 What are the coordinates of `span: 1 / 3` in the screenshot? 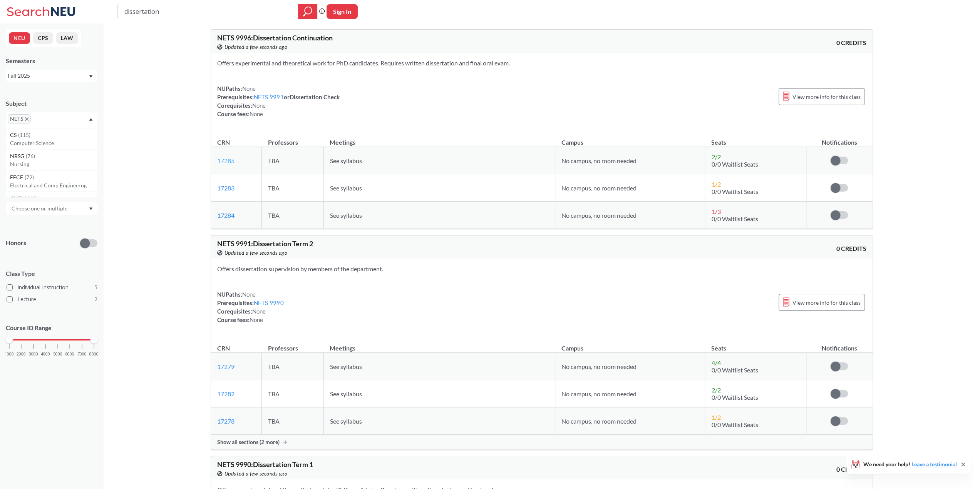 It's located at (716, 211).